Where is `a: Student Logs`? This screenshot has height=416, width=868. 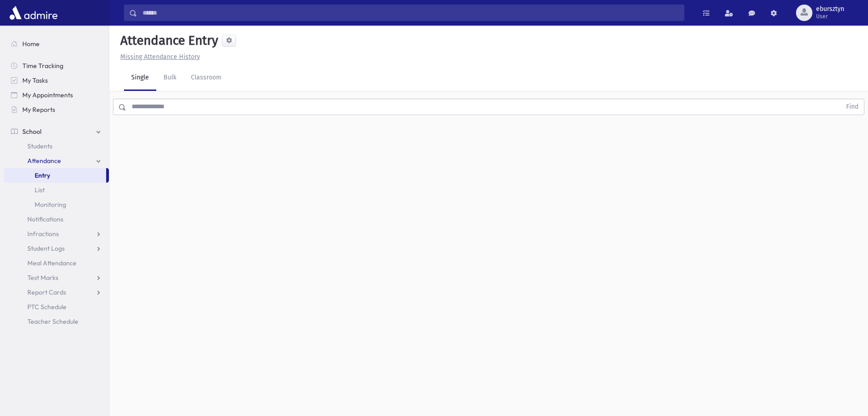 a: Student Logs is located at coordinates (56, 248).